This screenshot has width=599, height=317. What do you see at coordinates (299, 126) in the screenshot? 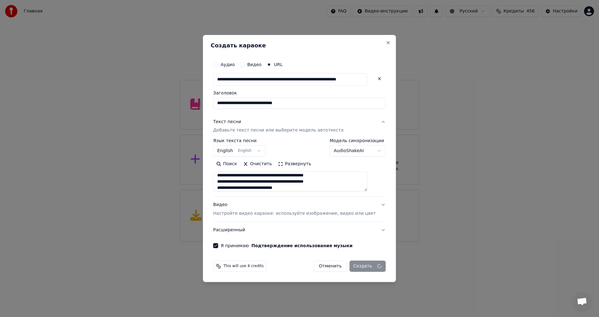
I see `button: Текст песниДобавьте текст песни или выберите модель автотекста` at bounding box center [299, 126].